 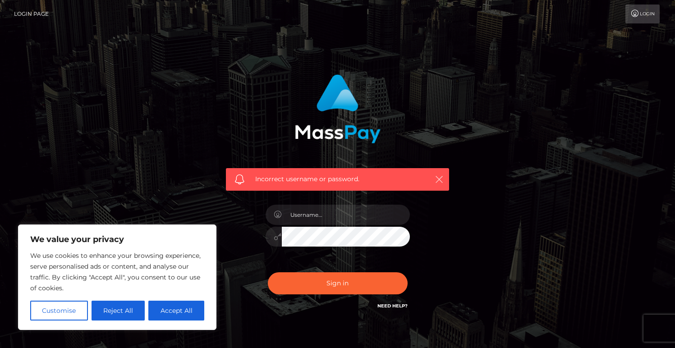 What do you see at coordinates (338, 109) in the screenshot?
I see `img: MassPay Login` at bounding box center [338, 109].